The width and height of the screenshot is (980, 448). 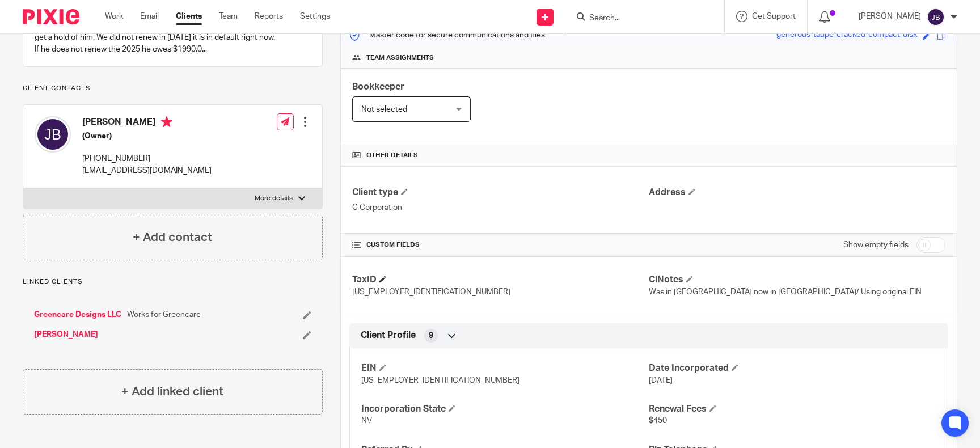 I want to click on p: C Corporation, so click(x=500, y=208).